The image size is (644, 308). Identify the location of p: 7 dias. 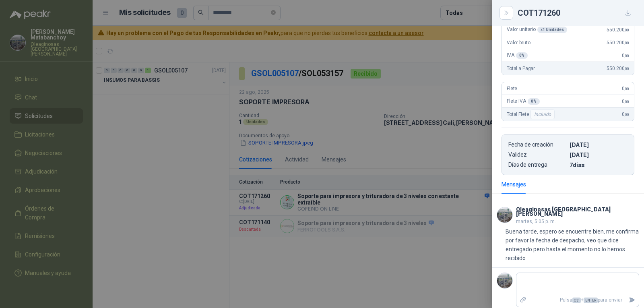
(599, 164).